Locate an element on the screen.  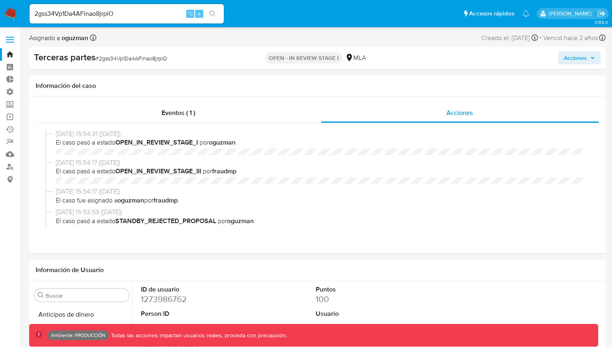
span: # 2gss34Vp1Da4AFinao8jrpiO is located at coordinates (131, 58).